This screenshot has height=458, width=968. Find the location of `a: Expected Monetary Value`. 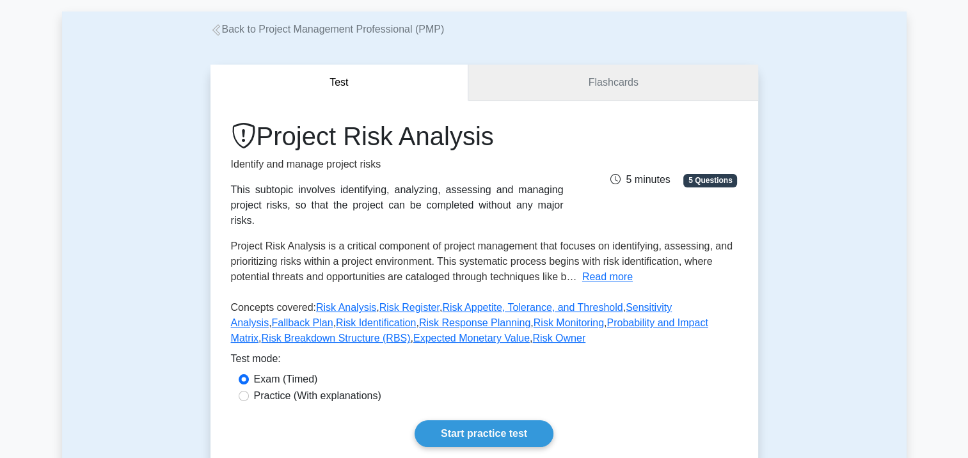

a: Expected Monetary Value is located at coordinates (472, 338).